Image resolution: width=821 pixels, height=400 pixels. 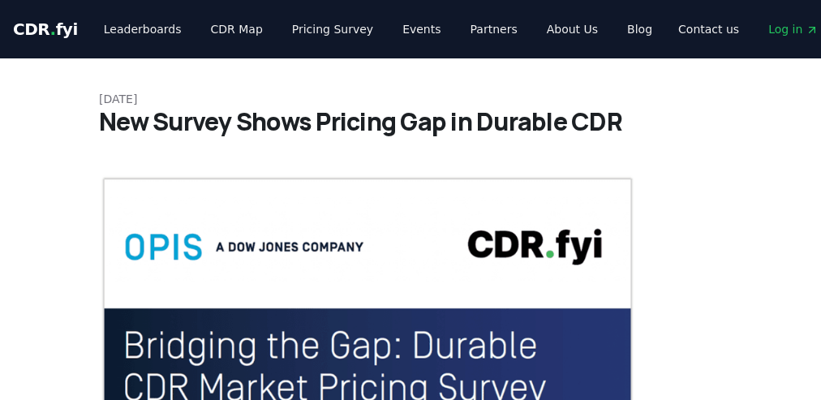 What do you see at coordinates (639, 29) in the screenshot?
I see `a: Blog` at bounding box center [639, 29].